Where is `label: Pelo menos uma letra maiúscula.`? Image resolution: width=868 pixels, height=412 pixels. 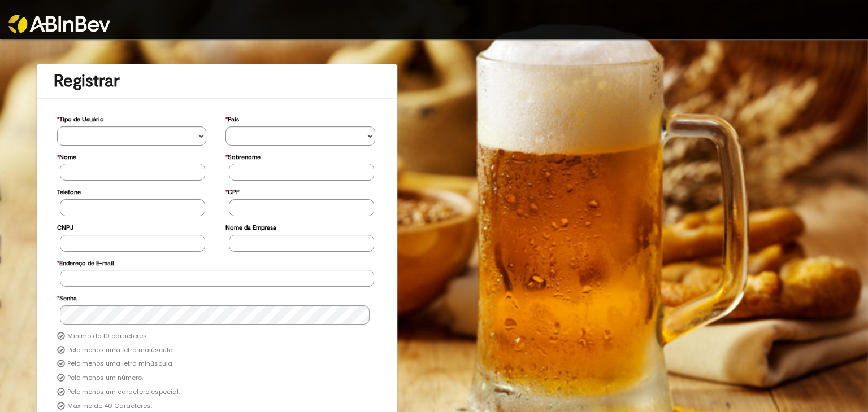
label: Pelo menos uma letra maiúscula. is located at coordinates (120, 351).